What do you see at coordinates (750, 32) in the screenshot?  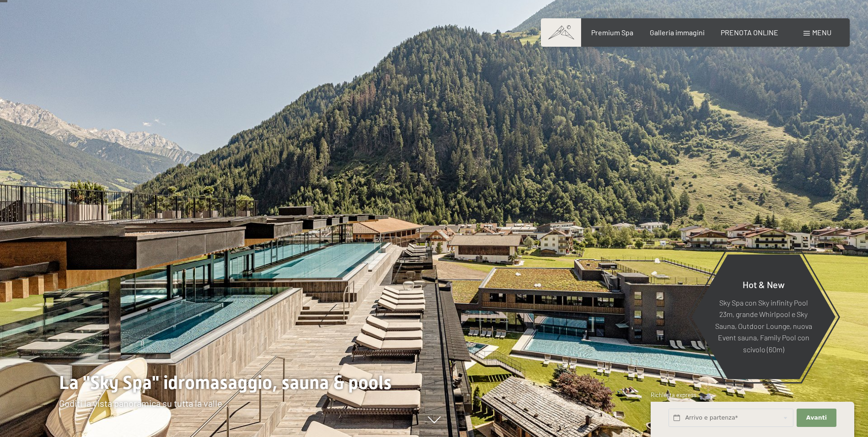 I see `a: PRENOTA ONLINE` at bounding box center [750, 32].